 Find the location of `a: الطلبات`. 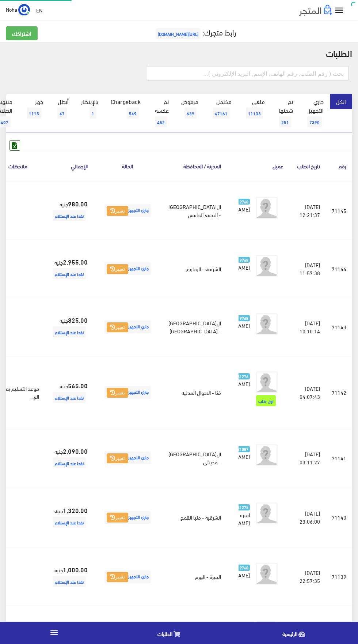

a: الطلبات is located at coordinates (171, 633).